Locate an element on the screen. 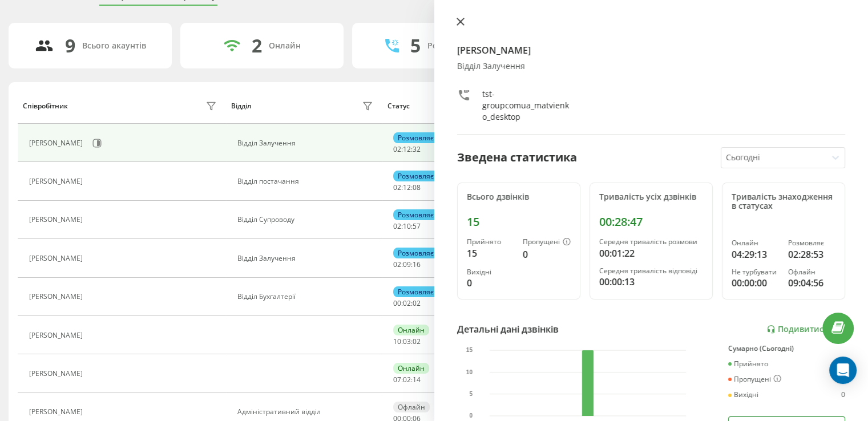 The height and width of the screenshot is (421, 868). div: tst-groupcomua_matvienko_desktop is located at coordinates (527, 105).